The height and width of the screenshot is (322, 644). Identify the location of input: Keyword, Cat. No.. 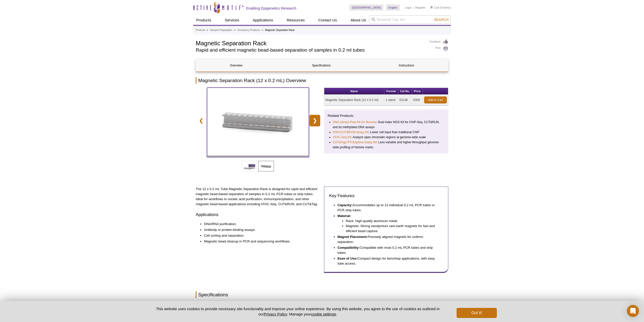
(410, 19).